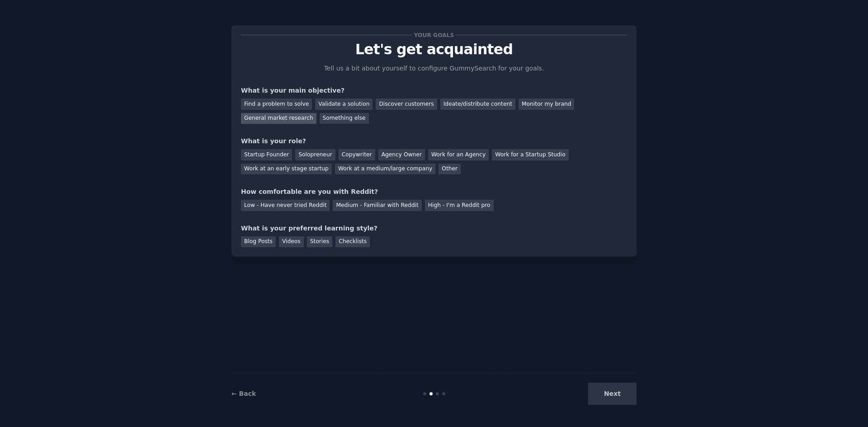 This screenshot has height=427, width=868. Describe the element at coordinates (319, 242) in the screenshot. I see `div: Stories` at that location.